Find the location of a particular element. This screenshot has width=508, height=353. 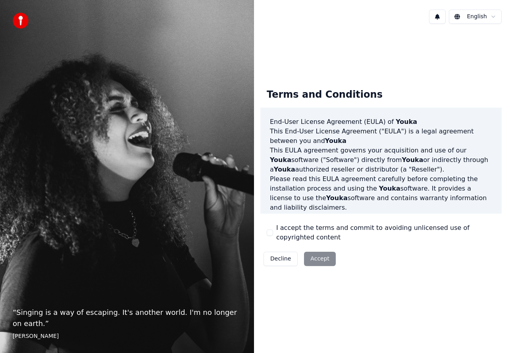

button: Decline is located at coordinates (281, 259).